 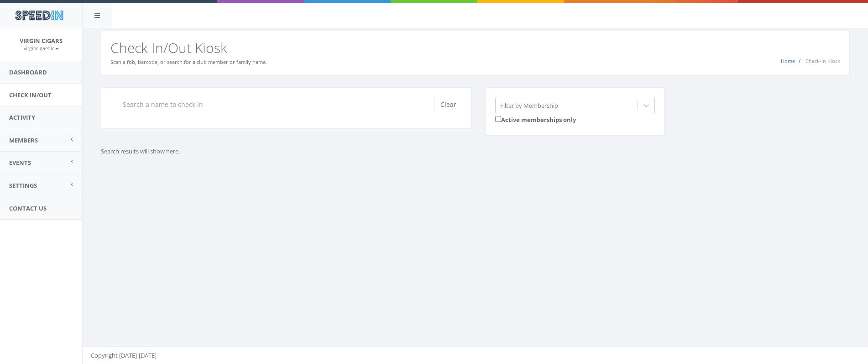 I want to click on span: Check-In Kiosk, so click(x=823, y=61).